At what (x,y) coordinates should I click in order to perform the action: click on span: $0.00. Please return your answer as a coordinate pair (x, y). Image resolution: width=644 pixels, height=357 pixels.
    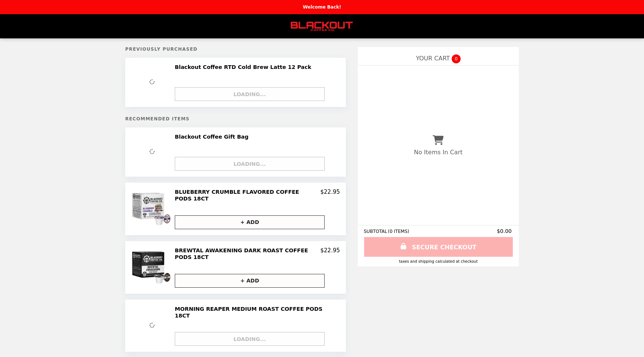
    Looking at the image, I should click on (505, 231).